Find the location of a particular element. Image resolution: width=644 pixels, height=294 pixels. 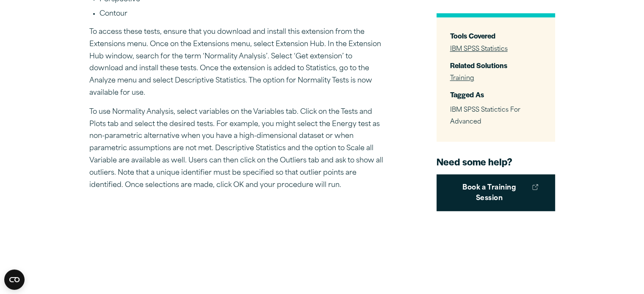

h3: Related Solutions is located at coordinates (496, 65).